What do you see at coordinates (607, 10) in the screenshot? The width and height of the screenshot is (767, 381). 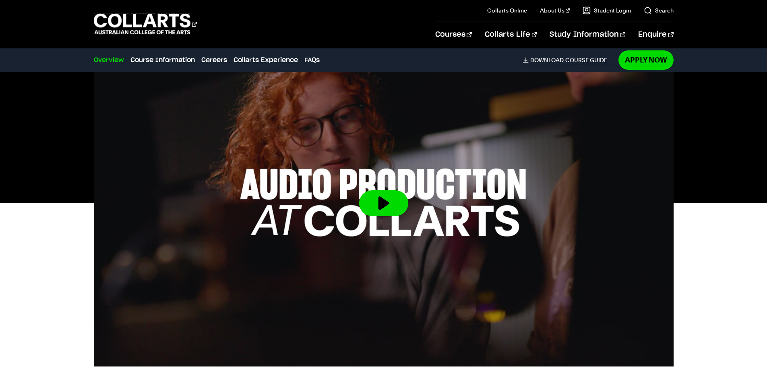 I see `a: Student Login` at bounding box center [607, 10].